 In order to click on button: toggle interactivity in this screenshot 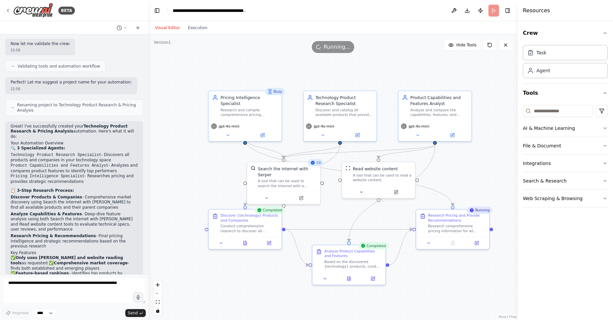, I will do `click(158, 311)`.